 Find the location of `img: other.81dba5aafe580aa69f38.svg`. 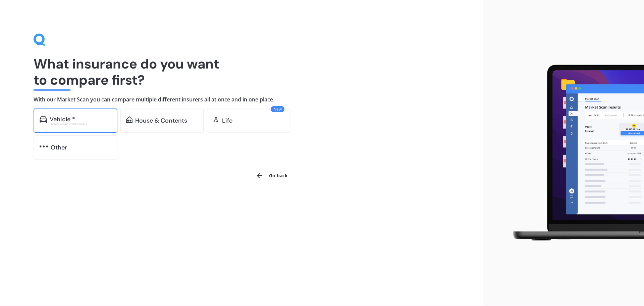

img: other.81dba5aafe580aa69f38.svg is located at coordinates (44, 146).